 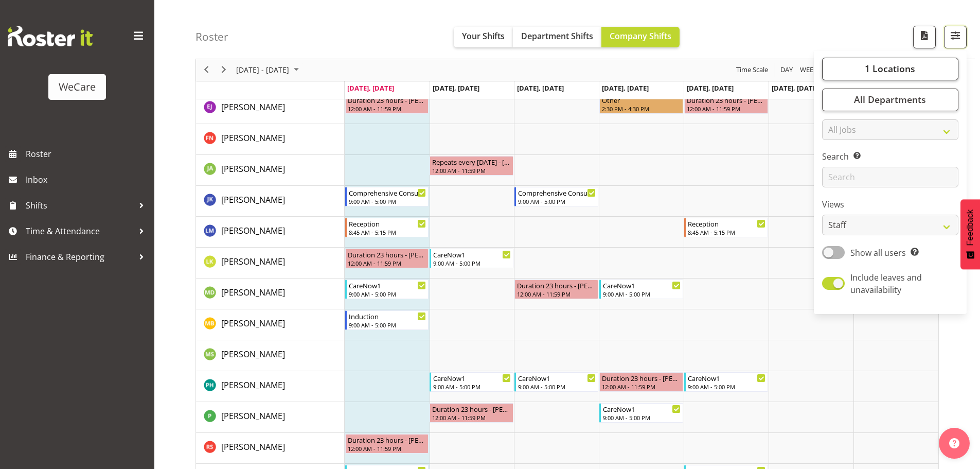 What do you see at coordinates (206, 70) in the screenshot?
I see `div: previous period` at bounding box center [206, 70].